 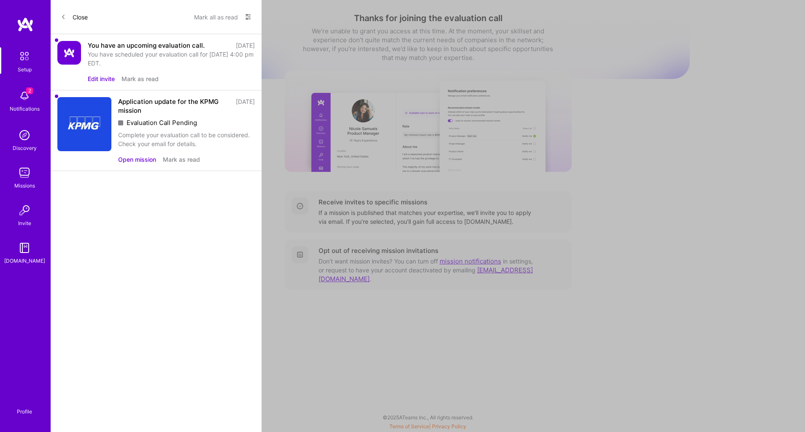 What do you see at coordinates (24, 406) in the screenshot?
I see `a: Profile` at bounding box center [24, 406].